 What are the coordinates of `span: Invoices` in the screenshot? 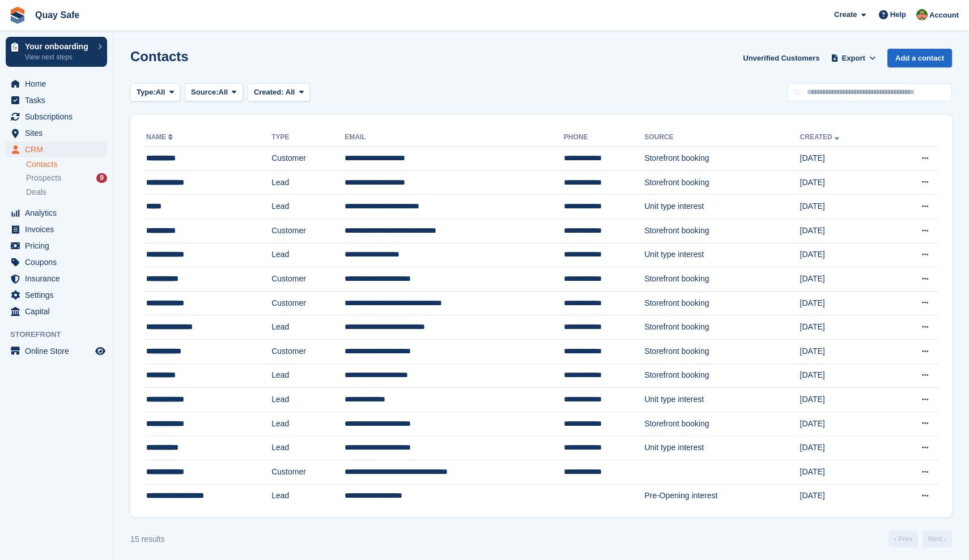 It's located at (59, 230).